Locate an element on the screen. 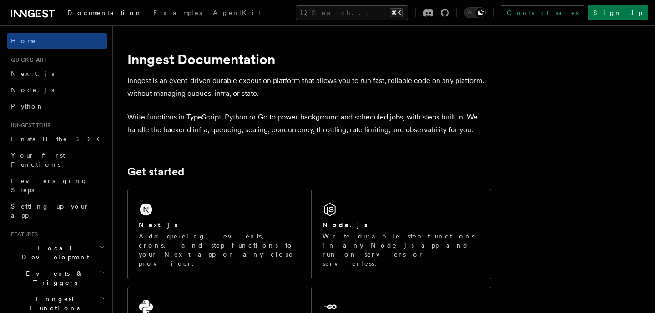 The image size is (655, 313). a: Next.jsAdd queueing, events, crons, and step functions to your Next app on any cloud provider. is located at coordinates (217, 234).